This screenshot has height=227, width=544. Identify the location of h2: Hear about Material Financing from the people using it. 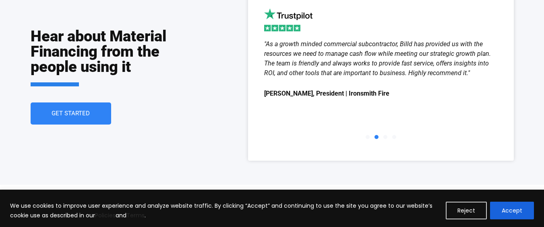
(100, 58).